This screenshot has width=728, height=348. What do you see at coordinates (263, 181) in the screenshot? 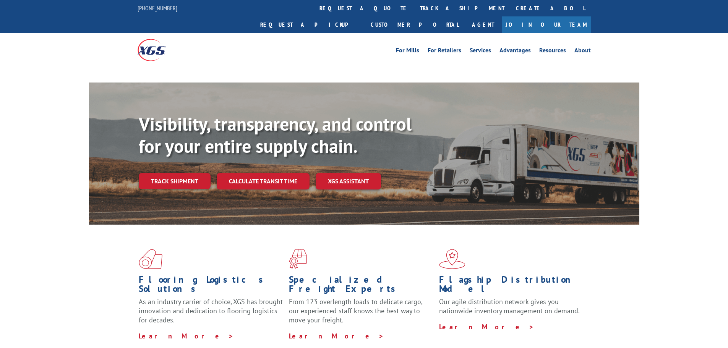
I see `a: Calculate transit time` at bounding box center [263, 181].